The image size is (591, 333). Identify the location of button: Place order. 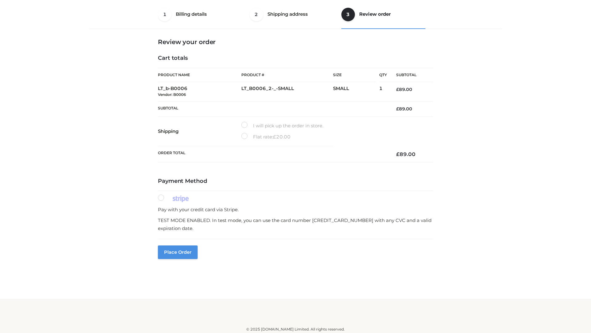
(178, 252).